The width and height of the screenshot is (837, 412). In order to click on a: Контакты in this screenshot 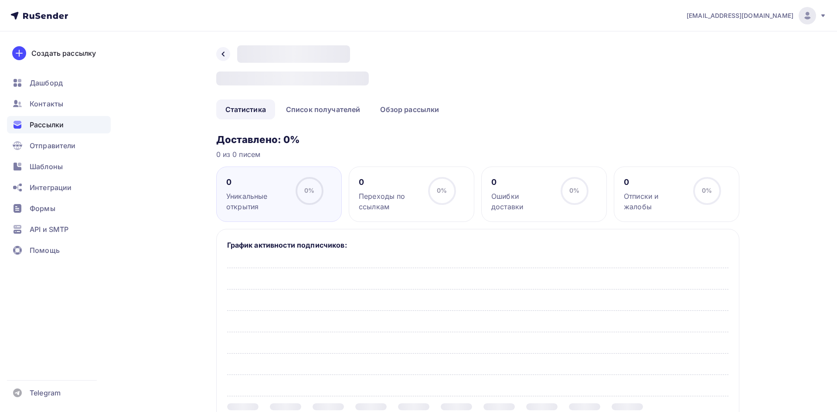, I will do `click(59, 104)`.